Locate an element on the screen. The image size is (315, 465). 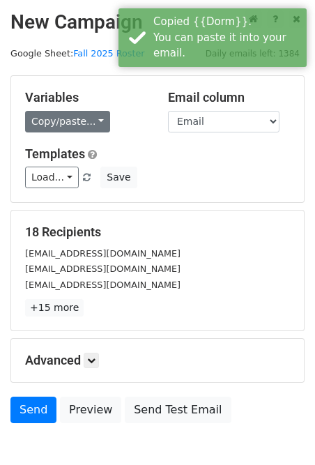
a: Preview is located at coordinates (91, 410).